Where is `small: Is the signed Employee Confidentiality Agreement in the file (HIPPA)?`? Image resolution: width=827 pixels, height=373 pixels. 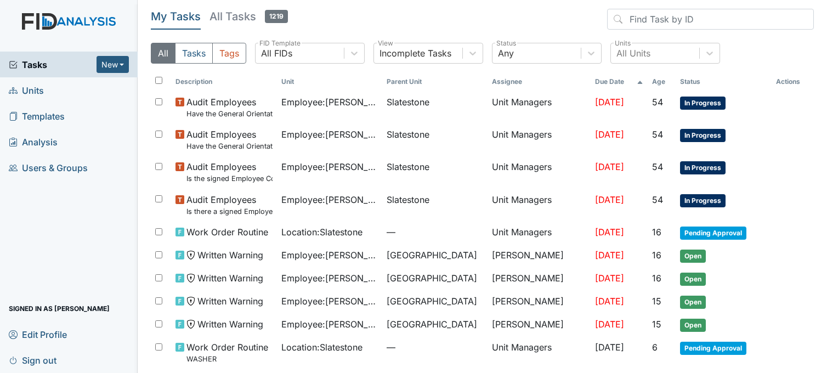 small: Is the signed Employee Confidentiality Agreement in the file (HIPPA)? is located at coordinates (229, 178).